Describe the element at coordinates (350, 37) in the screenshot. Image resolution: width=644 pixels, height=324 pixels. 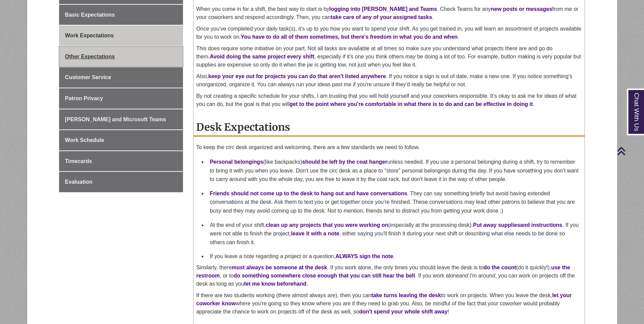
I see `span: You have to do all of them sometimes, but there's freedom in what you do and when` at that location.